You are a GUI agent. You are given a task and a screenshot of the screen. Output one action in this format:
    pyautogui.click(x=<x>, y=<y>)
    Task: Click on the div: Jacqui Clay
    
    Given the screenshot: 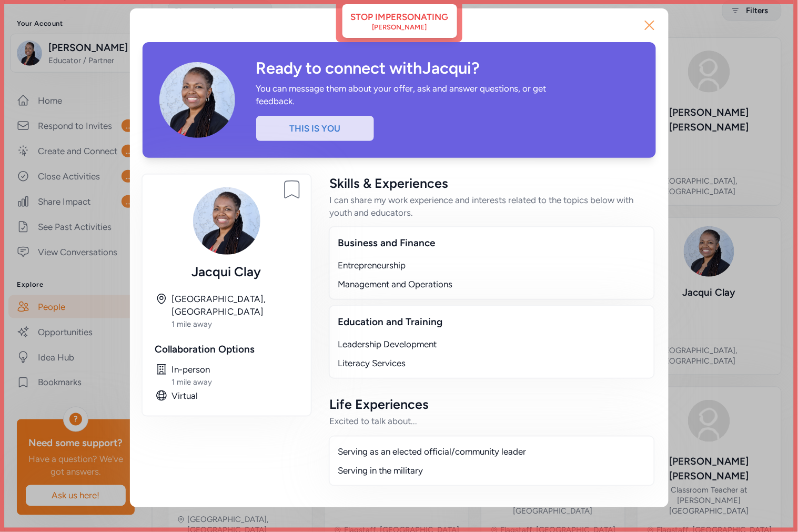 What is the action you would take?
    pyautogui.click(x=226, y=271)
    